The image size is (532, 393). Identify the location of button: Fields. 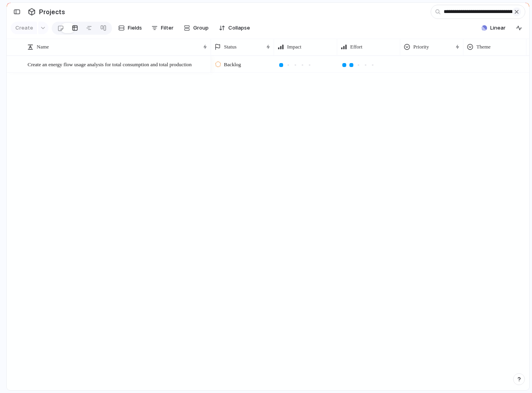
(130, 28).